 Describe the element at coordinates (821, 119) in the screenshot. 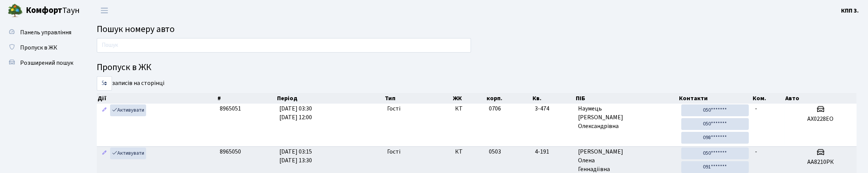

I see `h5: АХ0228ЕО` at that location.